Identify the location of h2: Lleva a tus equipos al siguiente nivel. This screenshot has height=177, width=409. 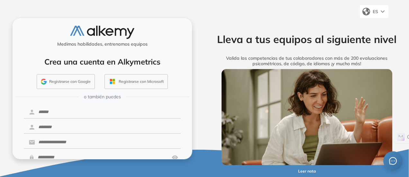
(307, 39).